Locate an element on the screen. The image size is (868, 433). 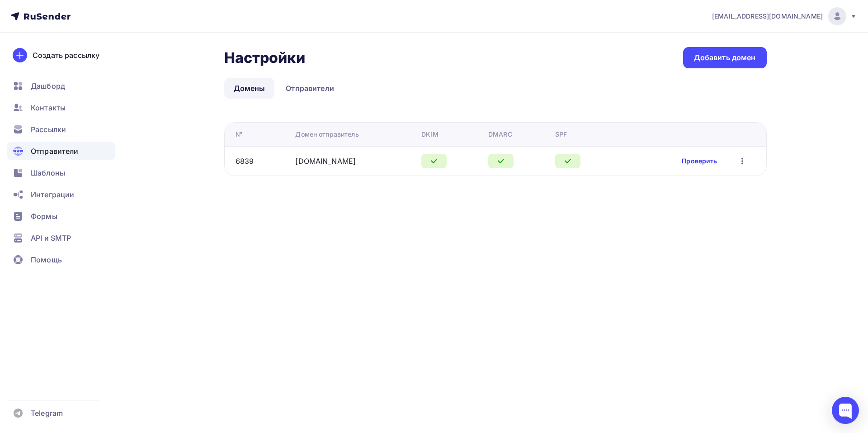
a: Контакты is located at coordinates (61, 108).